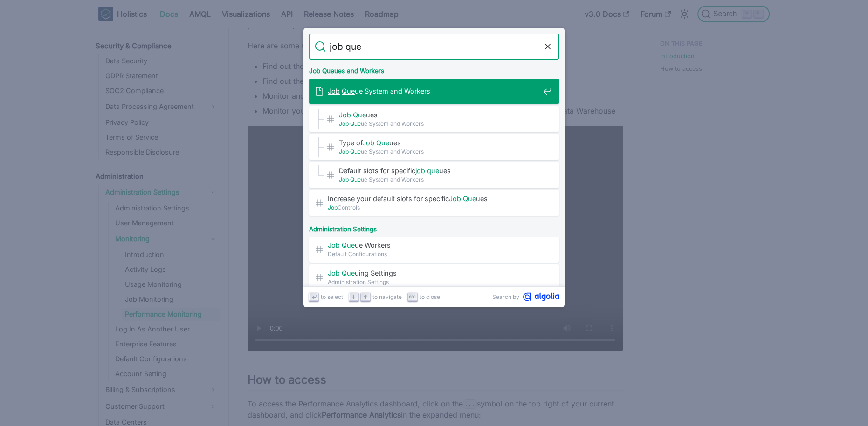 This screenshot has width=868, height=426. What do you see at coordinates (430, 297) in the screenshot?
I see `span: to close` at bounding box center [430, 297].